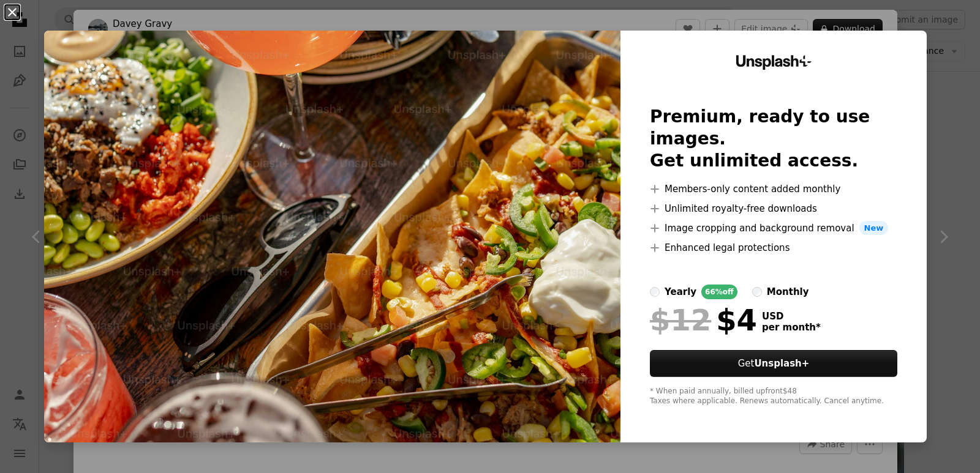 This screenshot has height=473, width=980. I want to click on input: monthly, so click(757, 292).